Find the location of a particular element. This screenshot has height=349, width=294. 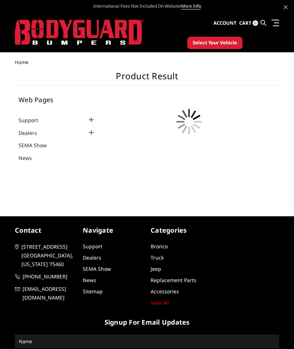

span: Account is located at coordinates (225, 23).